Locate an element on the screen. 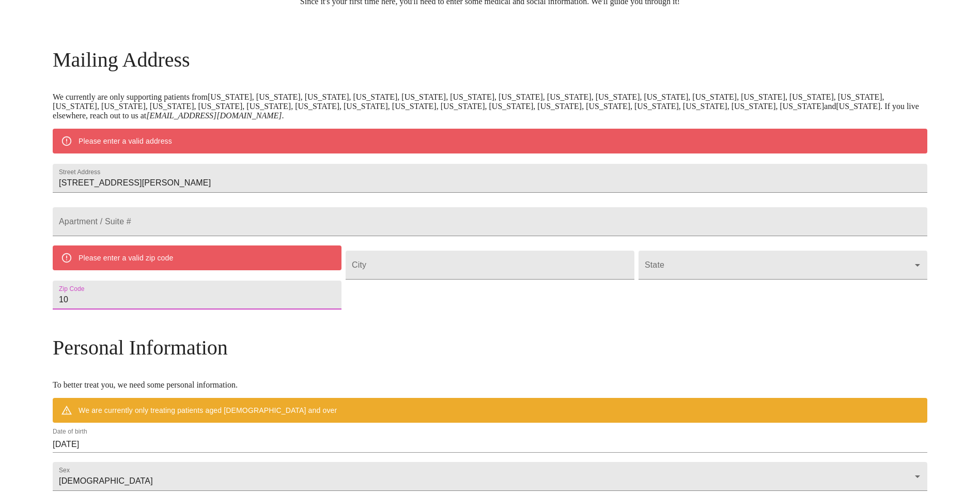 This screenshot has height=493, width=980. div: Please enter a valid address is located at coordinates (125, 141).